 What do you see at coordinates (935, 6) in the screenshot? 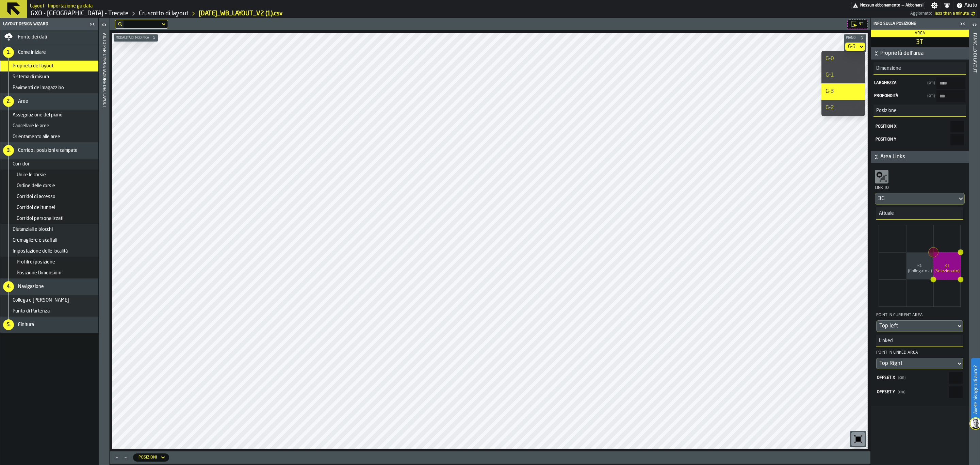
I see `label: button-toggle-Impostazioni` at bounding box center [935, 6].